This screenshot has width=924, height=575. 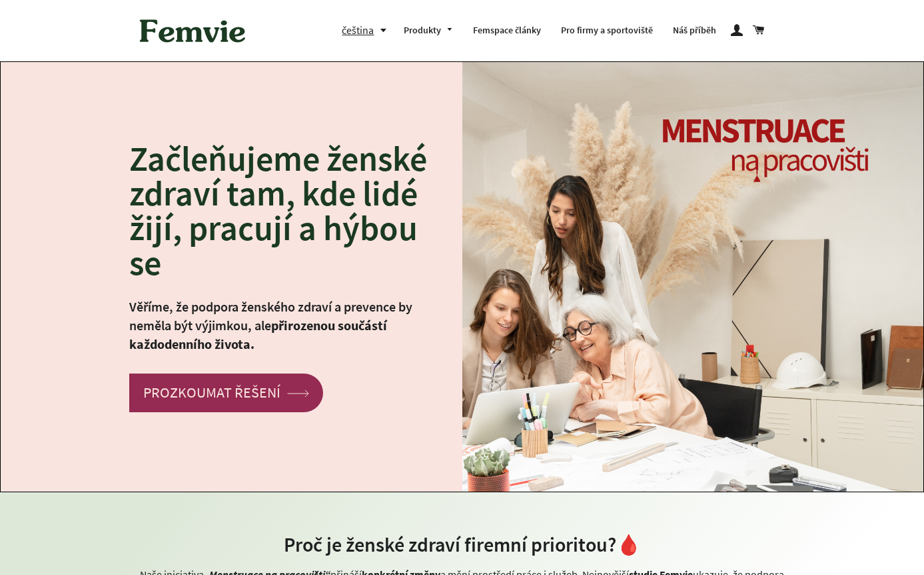 I want to click on a: Femspace články, so click(x=507, y=31).